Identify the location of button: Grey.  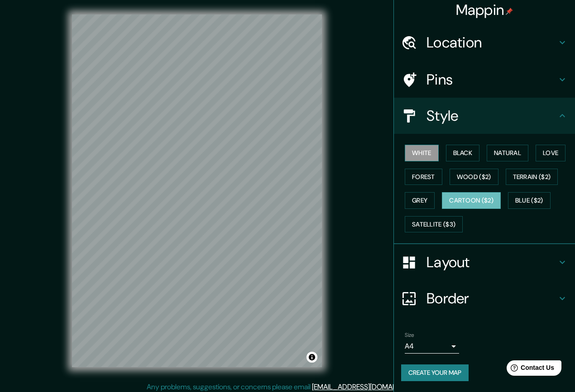
(420, 200).